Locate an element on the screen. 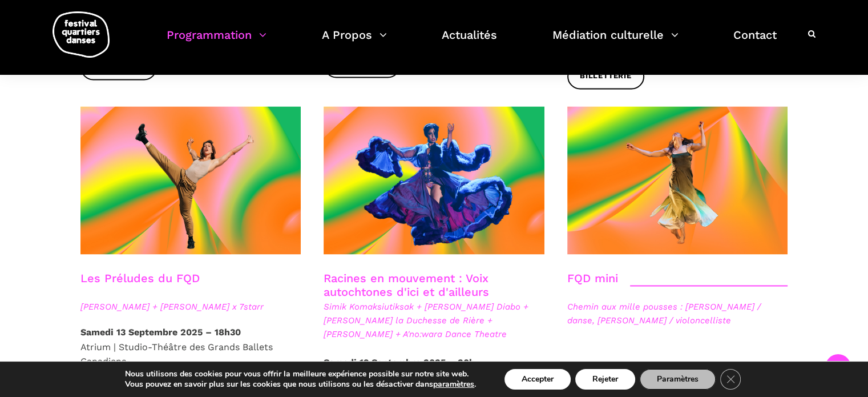  p: Vous pouvez en savoir plus sur les cookies que nous utilisons ou les désactiver dans . is located at coordinates (300, 385).